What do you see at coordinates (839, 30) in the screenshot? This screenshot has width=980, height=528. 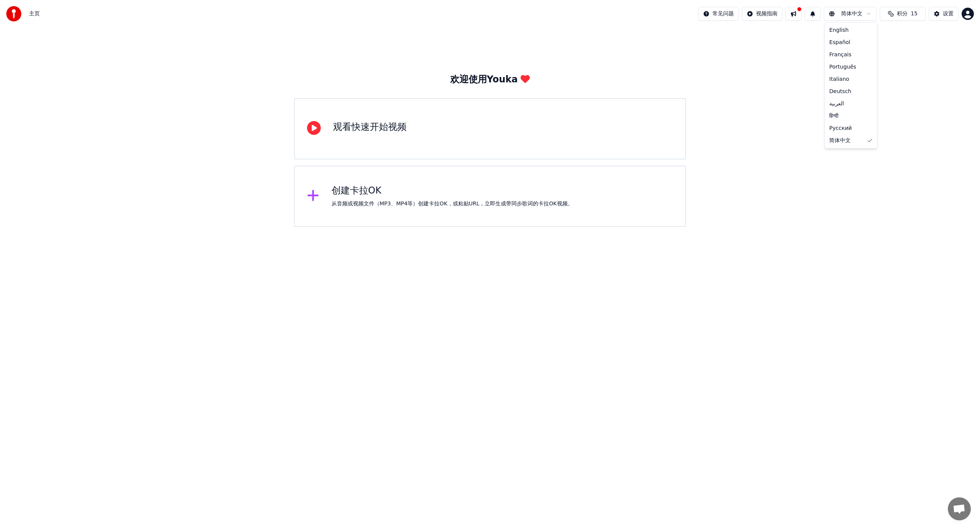 I see `span: English` at bounding box center [839, 30].